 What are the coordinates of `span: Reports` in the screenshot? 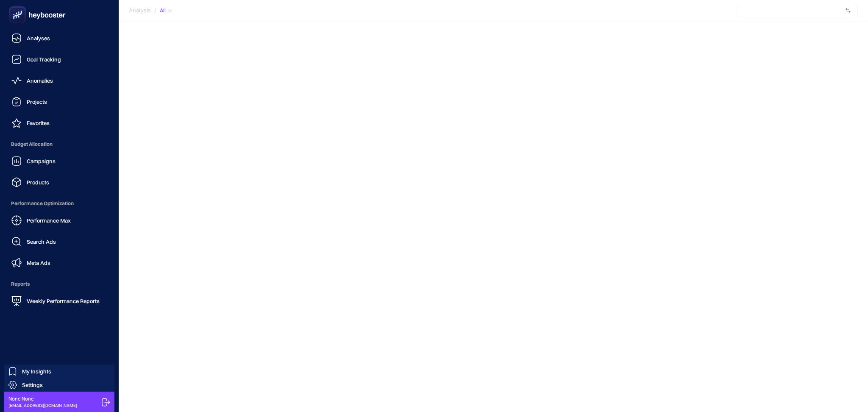 It's located at (59, 284).